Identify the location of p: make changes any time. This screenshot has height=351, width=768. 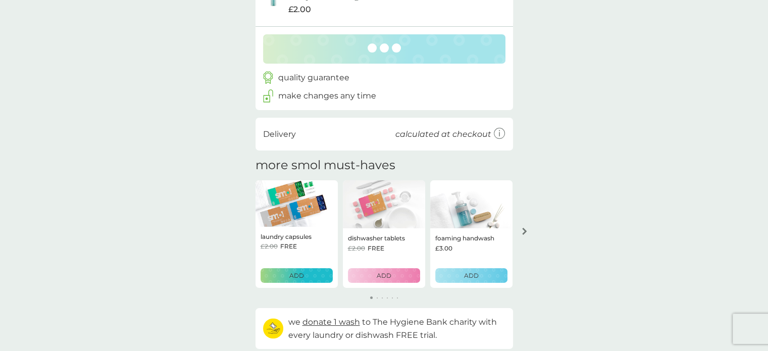
(327, 96).